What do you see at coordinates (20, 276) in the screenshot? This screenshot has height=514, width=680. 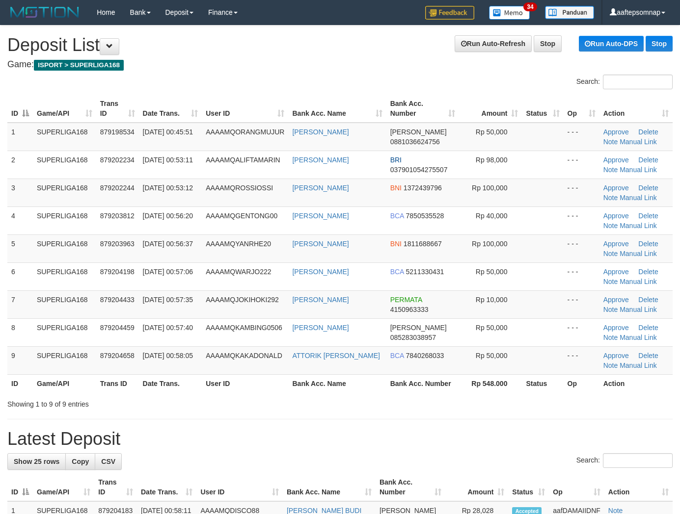 I see `td: 6` at bounding box center [20, 276].